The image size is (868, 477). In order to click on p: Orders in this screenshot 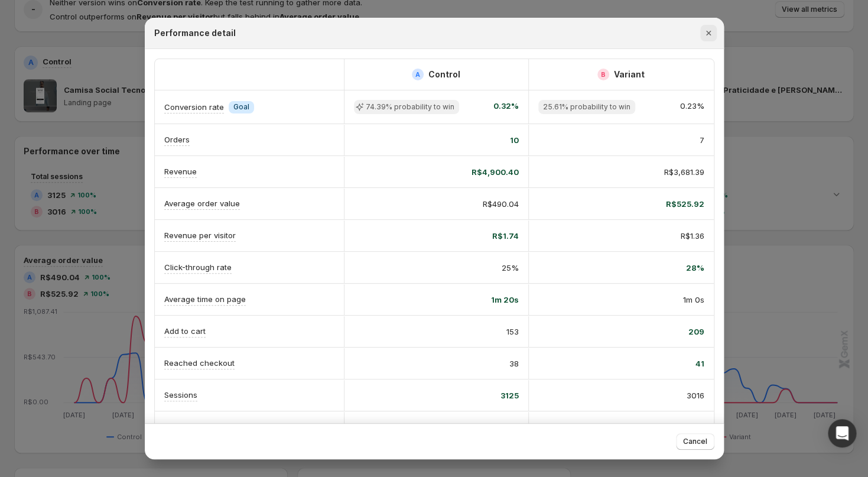, I will do `click(177, 139)`.